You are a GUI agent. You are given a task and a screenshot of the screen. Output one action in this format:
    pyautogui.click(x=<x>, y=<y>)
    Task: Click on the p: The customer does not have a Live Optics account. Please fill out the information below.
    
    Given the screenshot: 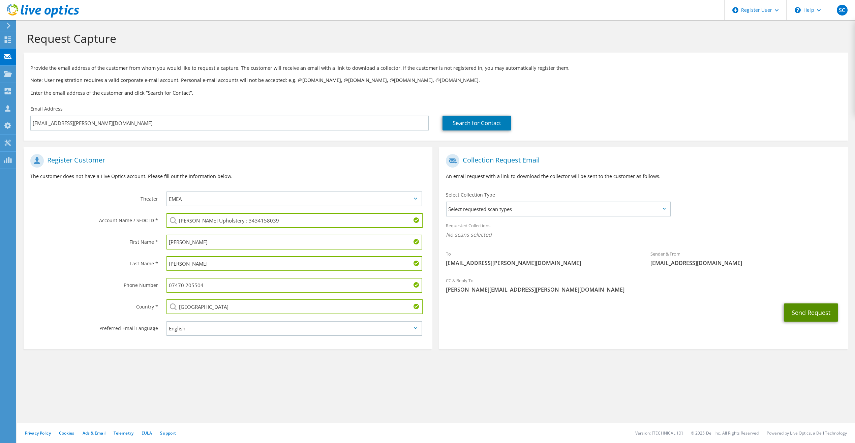 What is the action you would take?
    pyautogui.click(x=228, y=176)
    